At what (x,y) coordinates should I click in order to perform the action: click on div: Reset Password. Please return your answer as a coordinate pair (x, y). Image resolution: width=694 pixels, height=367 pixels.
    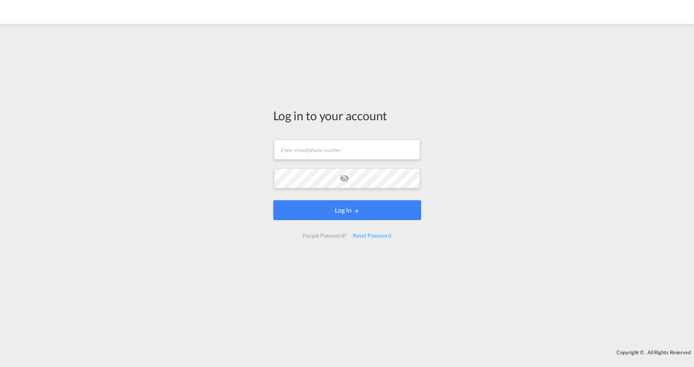
    Looking at the image, I should click on (372, 236).